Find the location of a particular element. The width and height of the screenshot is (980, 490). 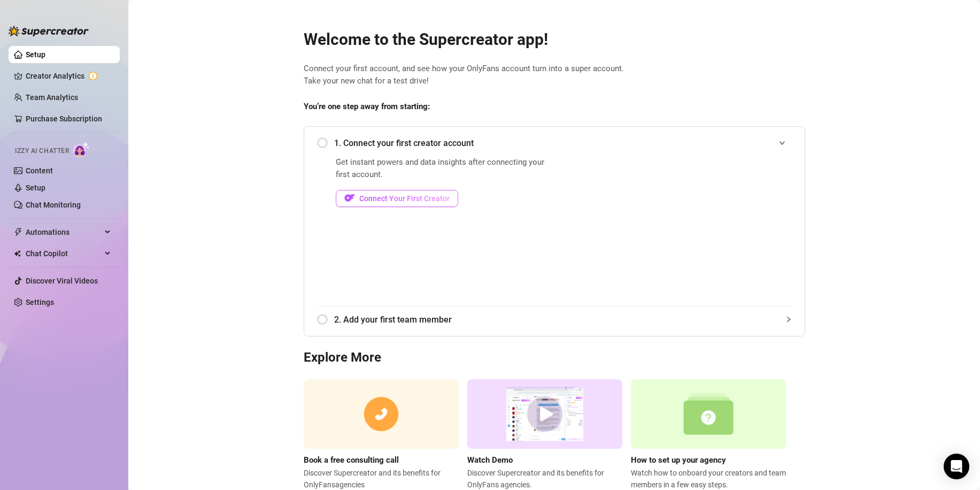

span: Chat Copilot is located at coordinates (64, 253).